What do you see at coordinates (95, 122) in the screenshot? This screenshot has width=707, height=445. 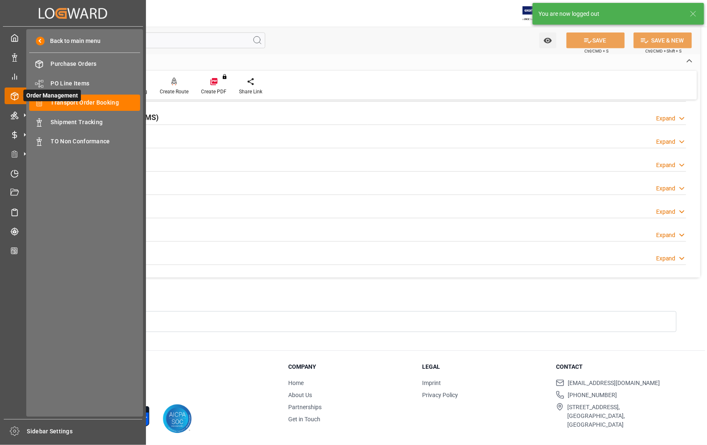 I see `span: Shipment Tracking` at bounding box center [95, 122].